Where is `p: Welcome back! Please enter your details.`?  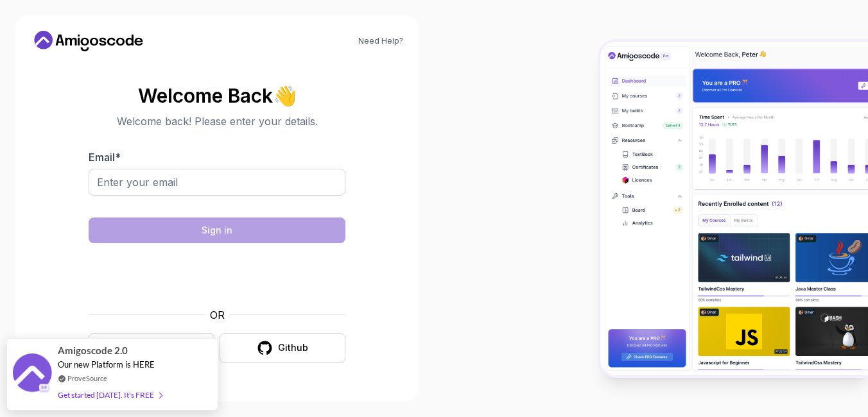 p: Welcome back! Please enter your details. is located at coordinates (217, 122).